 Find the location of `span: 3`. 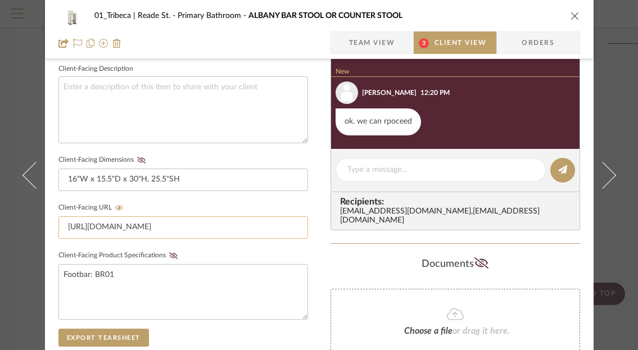

span: 3 is located at coordinates (424, 43).